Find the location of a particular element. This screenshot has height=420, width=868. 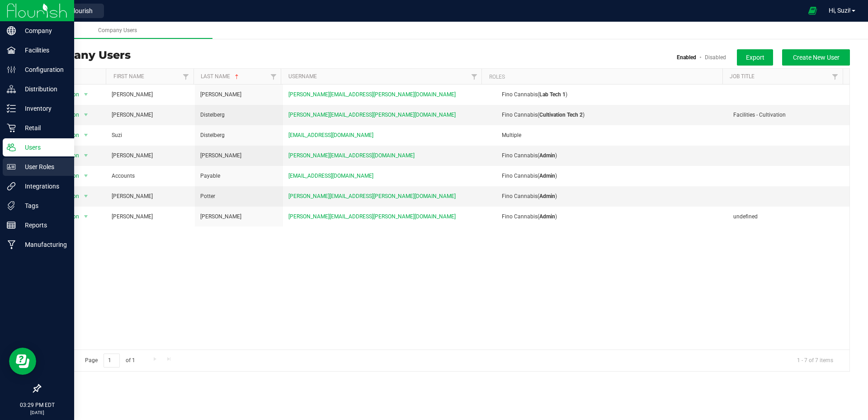

inline-svg: Users is located at coordinates (12, 147).